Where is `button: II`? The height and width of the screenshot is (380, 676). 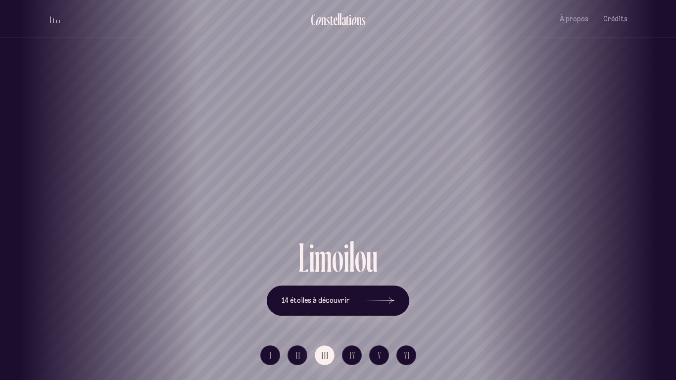
button: II is located at coordinates (298, 355).